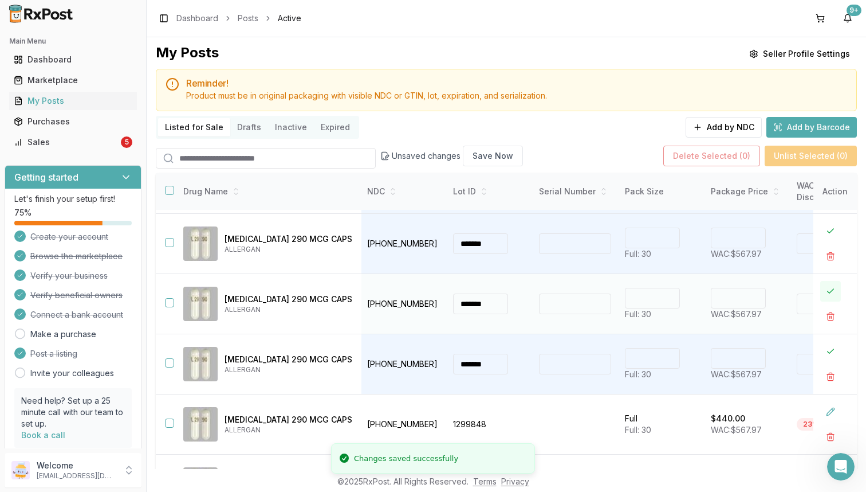 This screenshot has height=492, width=866. Describe the element at coordinates (289, 18) in the screenshot. I see `span: Active` at that location.